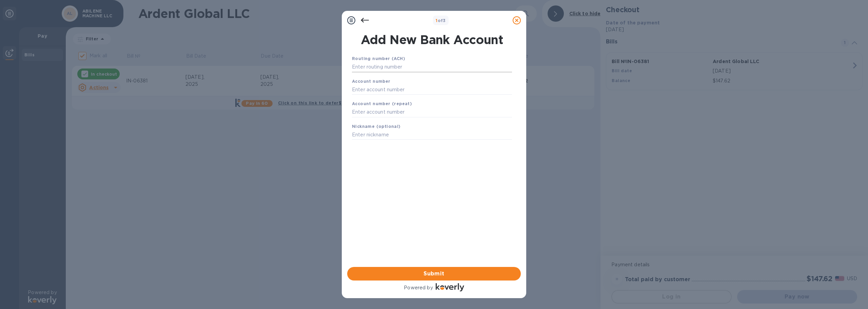 The height and width of the screenshot is (309, 868). Describe the element at coordinates (437, 20) in the screenshot. I see `span: 1` at that location.